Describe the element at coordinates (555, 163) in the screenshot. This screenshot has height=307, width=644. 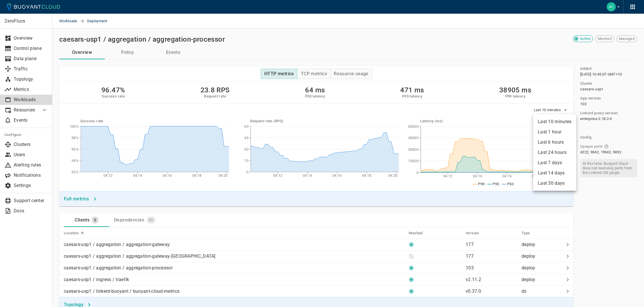
I see `li: Last 7 days` at that location.